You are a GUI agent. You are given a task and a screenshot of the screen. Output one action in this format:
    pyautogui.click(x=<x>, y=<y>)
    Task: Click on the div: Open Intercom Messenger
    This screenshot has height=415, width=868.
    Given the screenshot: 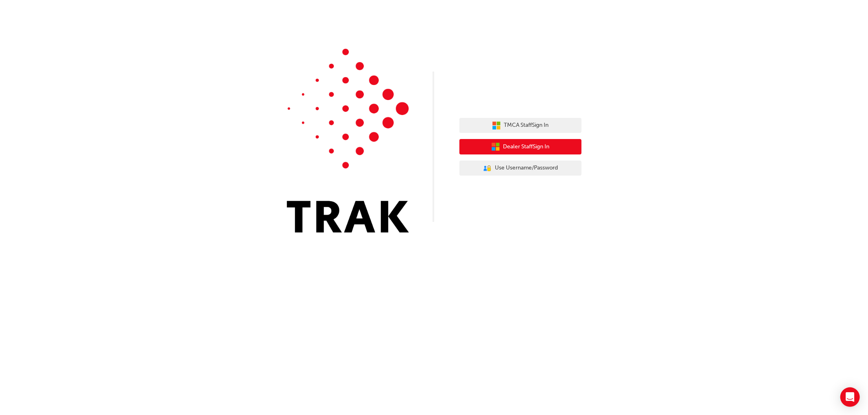 What is the action you would take?
    pyautogui.click(x=850, y=397)
    